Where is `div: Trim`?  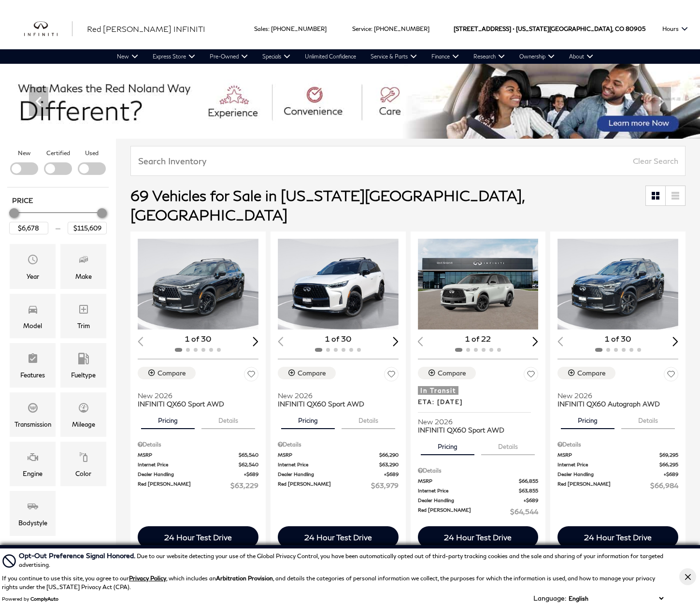 div: Trim is located at coordinates (83, 326).